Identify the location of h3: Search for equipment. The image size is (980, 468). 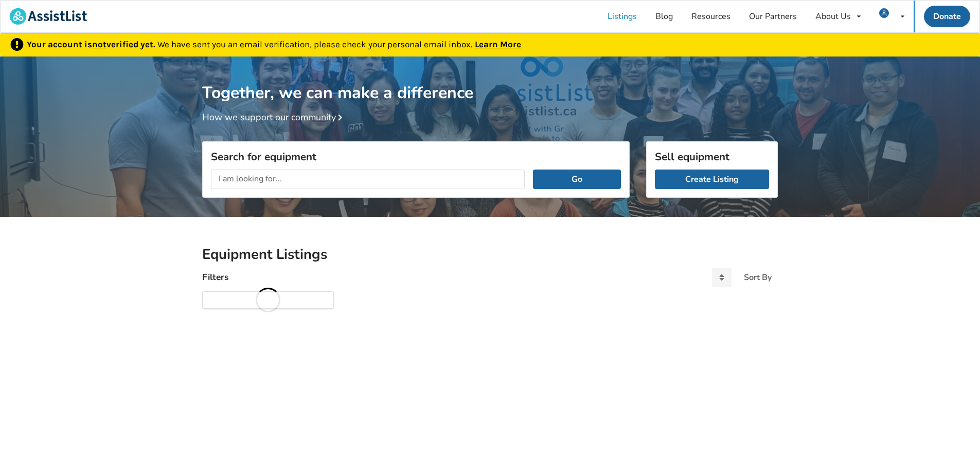
(416, 157).